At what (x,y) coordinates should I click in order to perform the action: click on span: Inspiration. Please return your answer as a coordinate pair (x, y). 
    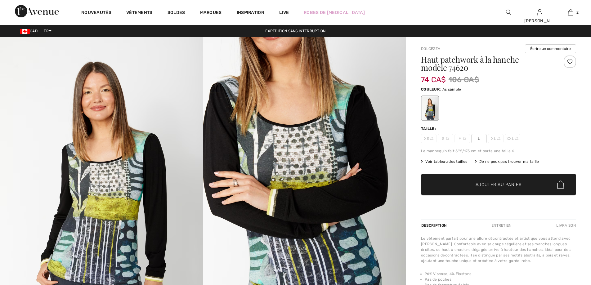
    Looking at the image, I should click on (250, 13).